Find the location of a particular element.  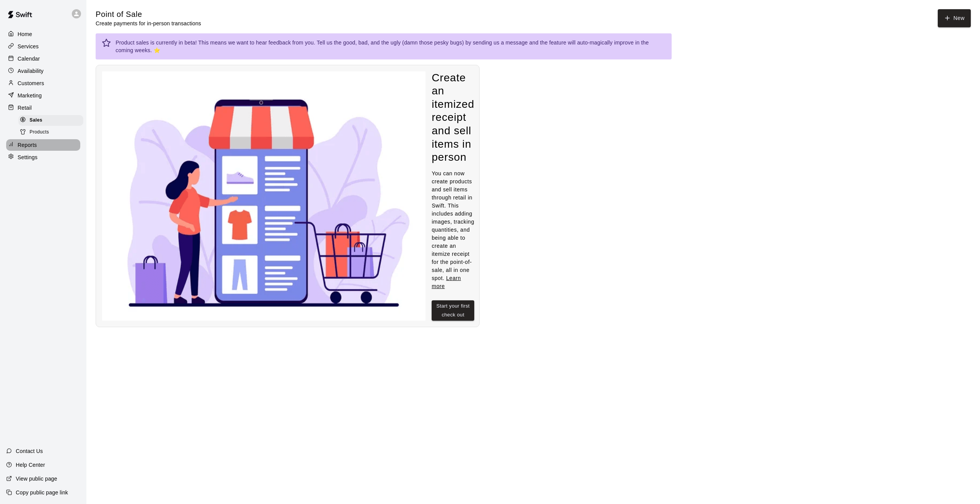

button: New is located at coordinates (954, 18).